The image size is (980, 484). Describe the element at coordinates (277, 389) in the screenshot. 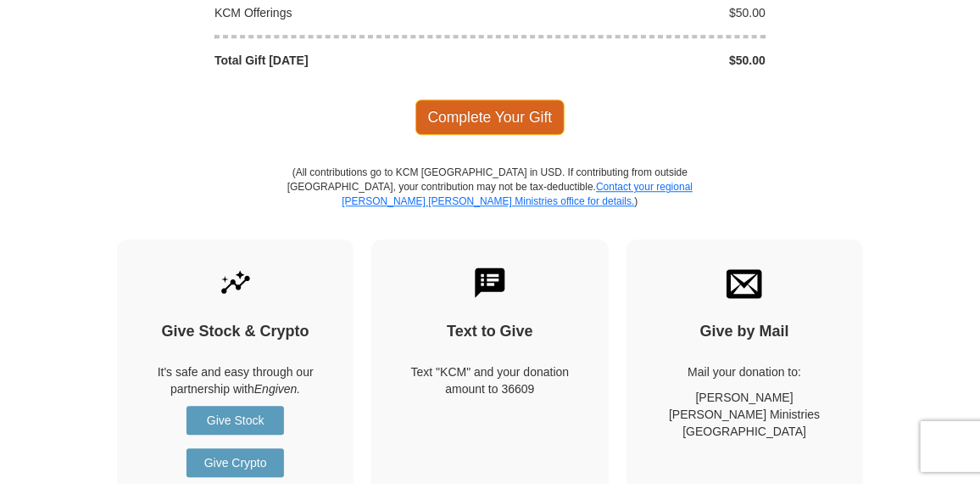

I see `i: Engiven.` at that location.